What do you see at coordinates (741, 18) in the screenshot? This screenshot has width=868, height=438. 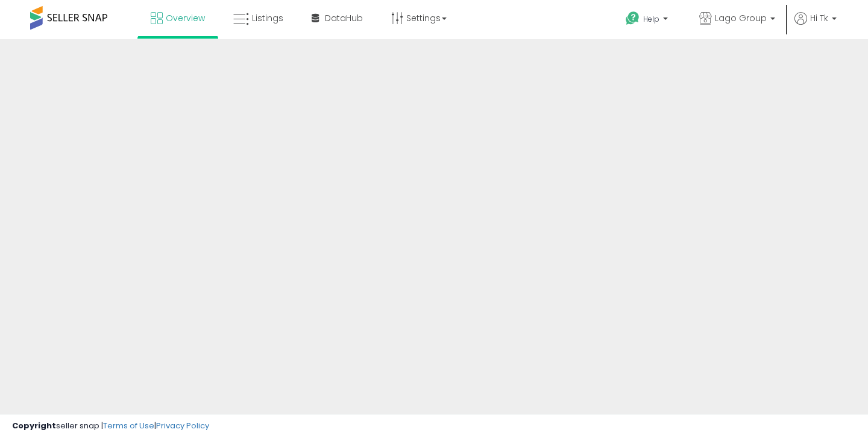 I see `span: Lago Group` at bounding box center [741, 18].